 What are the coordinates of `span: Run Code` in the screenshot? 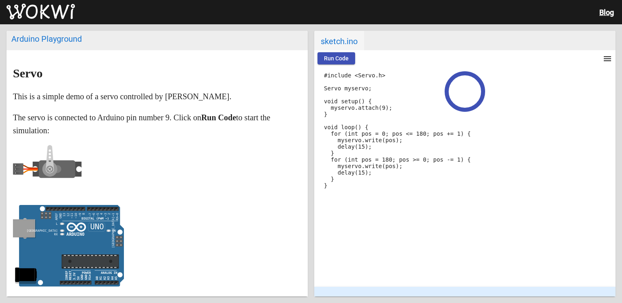 It's located at (336, 58).